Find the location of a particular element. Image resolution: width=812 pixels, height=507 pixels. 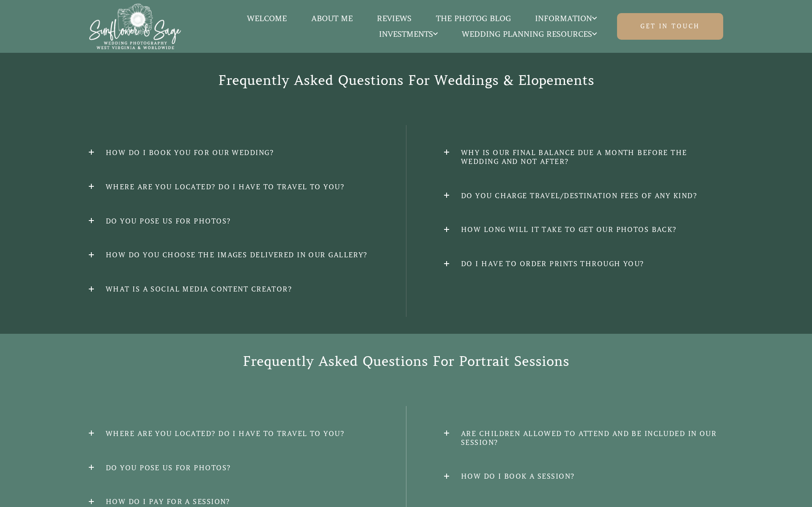

a: Reviews is located at coordinates (394, 19).